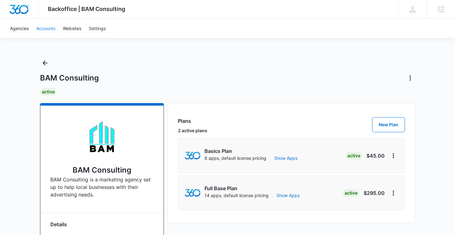 Image resolution: width=455 pixels, height=235 pixels. Describe the element at coordinates (236, 158) in the screenshot. I see `p: 8 apps, default license pricing` at that location.